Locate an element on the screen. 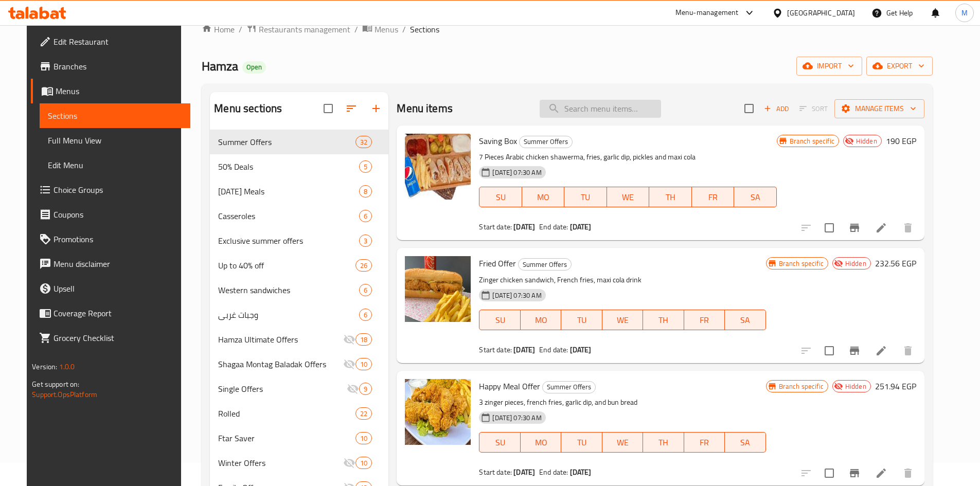 This screenshot has width=980, height=486. button: import is located at coordinates (829, 65).